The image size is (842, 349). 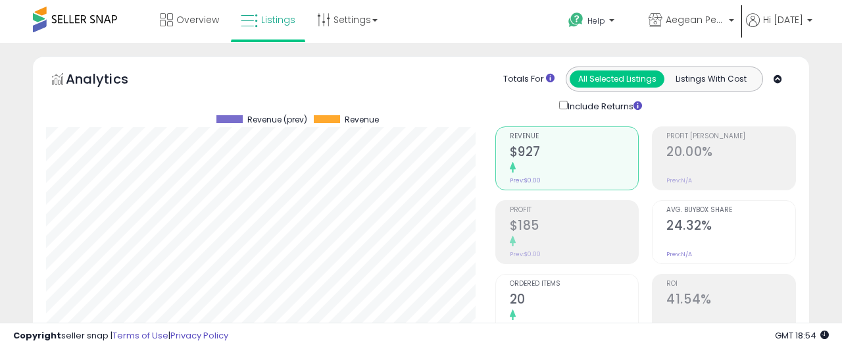 I want to click on span: Help, so click(x=596, y=20).